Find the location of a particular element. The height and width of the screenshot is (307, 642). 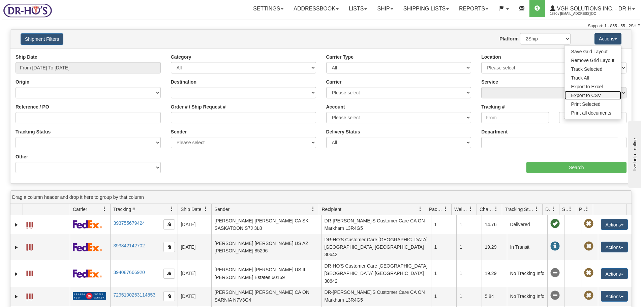

img: 2 - FedEx is located at coordinates (87, 273).